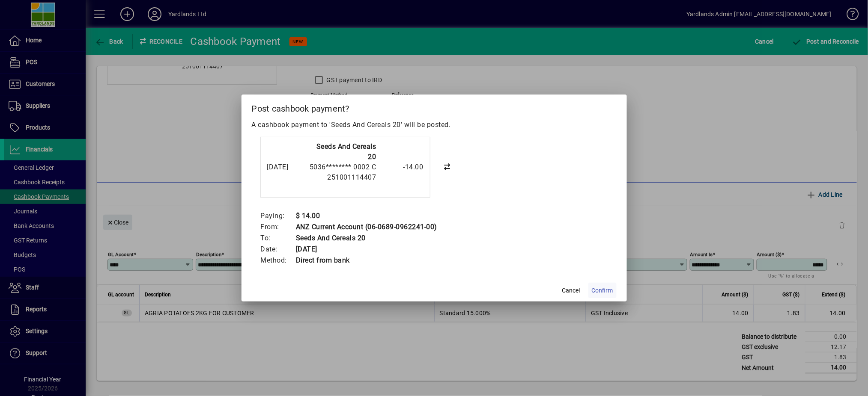 The height and width of the screenshot is (396, 868). What do you see at coordinates (434, 107) in the screenshot?
I see `h2: Post cashbook payment?` at bounding box center [434, 107].